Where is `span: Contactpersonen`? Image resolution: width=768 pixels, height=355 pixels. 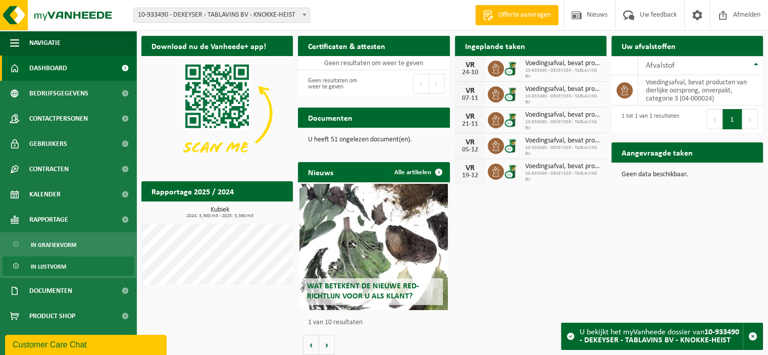 span: Contactpersonen is located at coordinates (59, 119).